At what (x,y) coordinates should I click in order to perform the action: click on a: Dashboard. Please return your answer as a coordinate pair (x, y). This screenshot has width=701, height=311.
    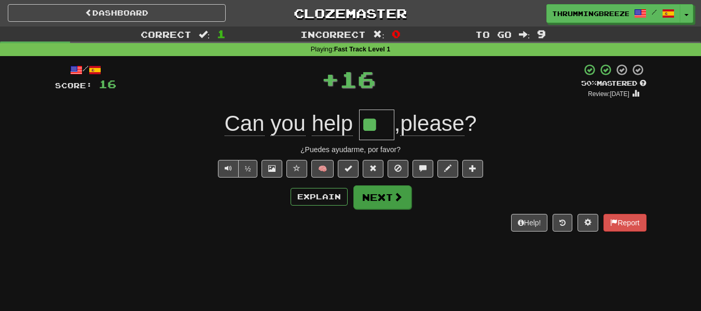
    Looking at the image, I should click on (117, 13).